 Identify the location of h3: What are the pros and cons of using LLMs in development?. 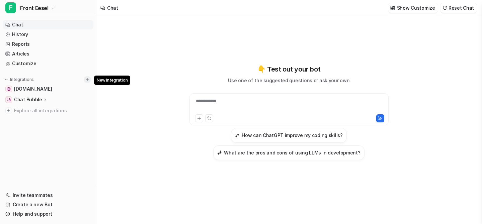
(292, 153).